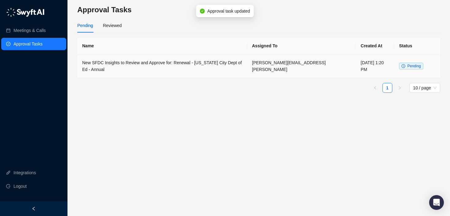 The height and width of the screenshot is (216, 450). I want to click on span: clock-circle, so click(404, 66).